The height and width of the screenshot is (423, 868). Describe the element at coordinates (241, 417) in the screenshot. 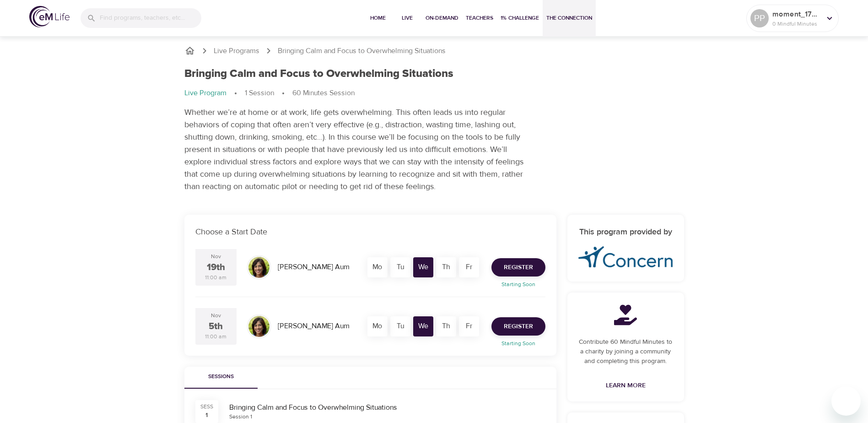

I see `div: Session 1` at that location.